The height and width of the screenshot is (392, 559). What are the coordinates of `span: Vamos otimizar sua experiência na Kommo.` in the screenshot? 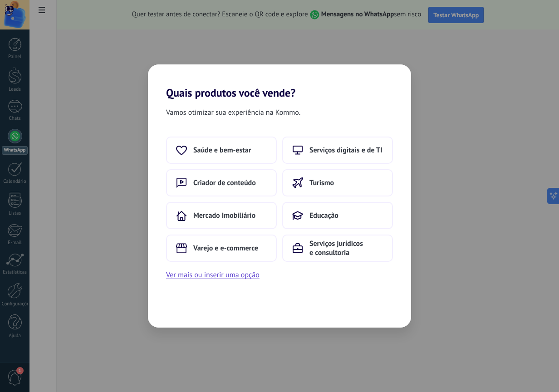 It's located at (233, 112).